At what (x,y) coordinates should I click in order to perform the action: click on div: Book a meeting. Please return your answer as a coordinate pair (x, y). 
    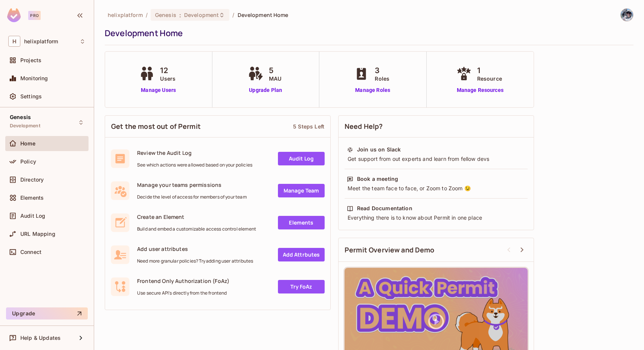
    Looking at the image, I should click on (377, 179).